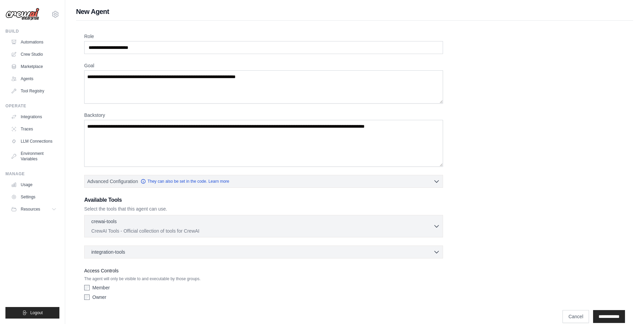 The image size is (644, 324). I want to click on button: crewai-tools CrewAI Tools - Official collection of tools for CrewAI, so click(263, 226).